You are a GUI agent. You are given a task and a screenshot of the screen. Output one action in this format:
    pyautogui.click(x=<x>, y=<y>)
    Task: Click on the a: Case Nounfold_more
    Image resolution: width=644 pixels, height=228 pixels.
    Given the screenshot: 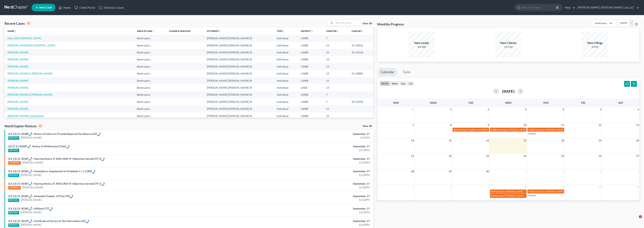 What is the action you would take?
    pyautogui.click(x=358, y=31)
    